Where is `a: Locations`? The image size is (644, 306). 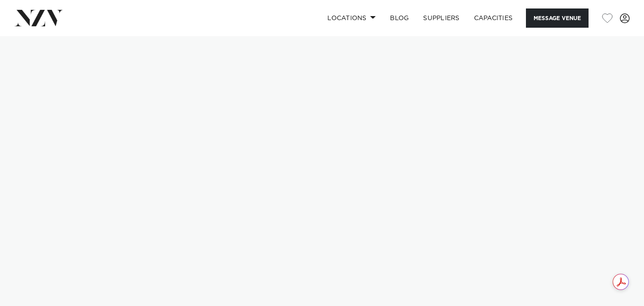 a: Locations is located at coordinates (352, 18).